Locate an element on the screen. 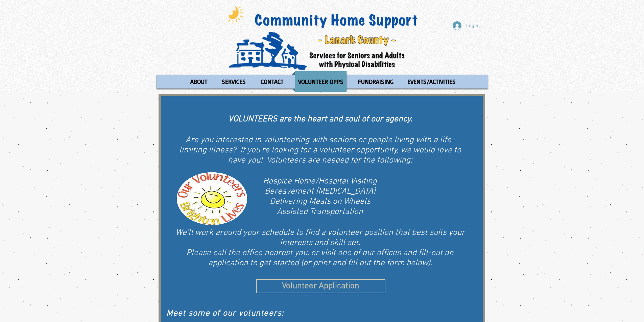 The height and width of the screenshot is (322, 644). p: VOLUNTEER OPPS is located at coordinates (321, 81).